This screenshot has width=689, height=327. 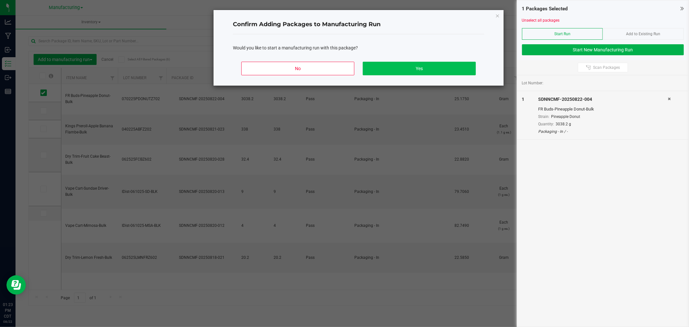 What do you see at coordinates (497, 15) in the screenshot?
I see `button: Close` at bounding box center [497, 15].